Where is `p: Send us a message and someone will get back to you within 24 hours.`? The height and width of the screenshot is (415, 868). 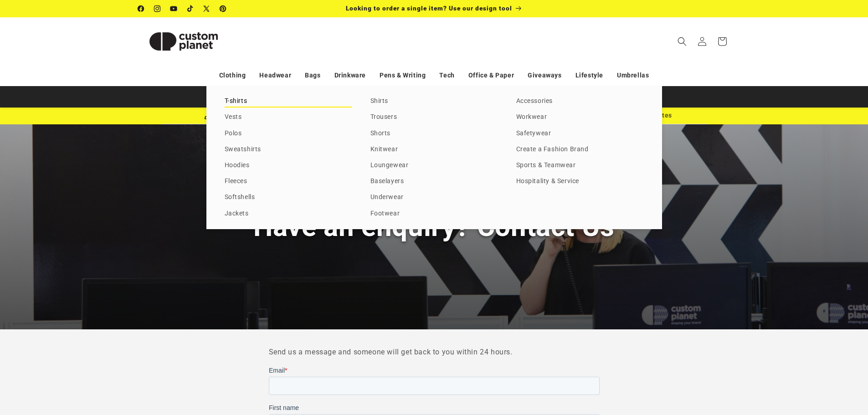 p: Send us a message and someone will get back to you within 24 hours. is located at coordinates (434, 352).